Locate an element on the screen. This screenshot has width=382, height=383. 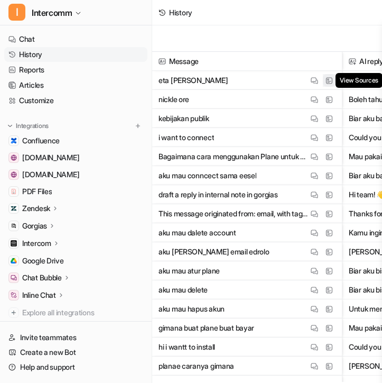
img: Google Drive is located at coordinates (14, 261).